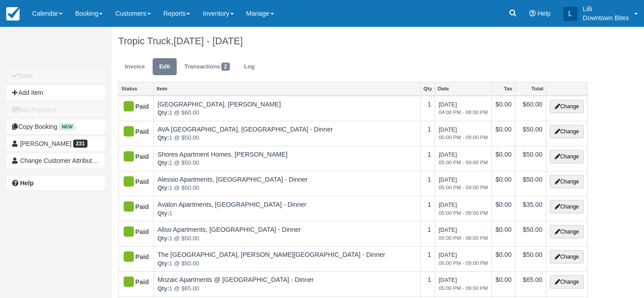  I want to click on button: Copy Booking New, so click(56, 126).